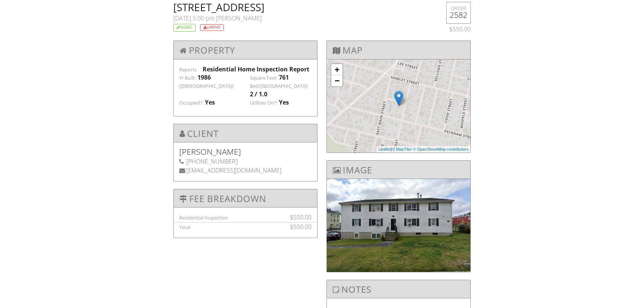 Image resolution: width=644 pixels, height=308 pixels. I want to click on div: ORDER, so click(458, 8).